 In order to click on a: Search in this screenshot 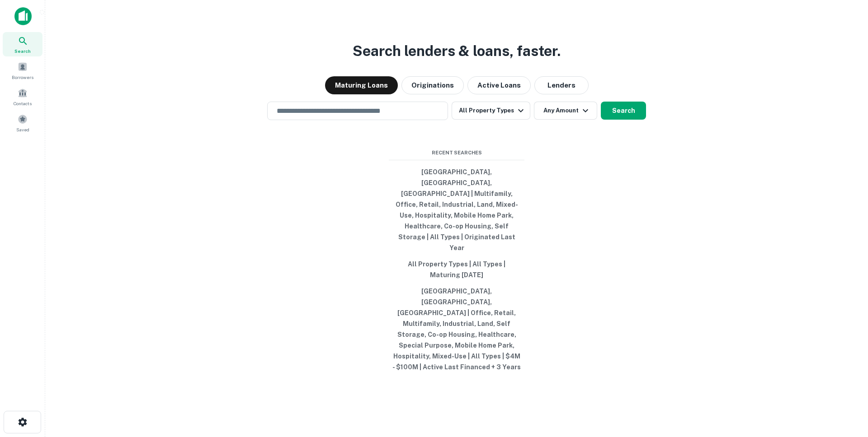, I will do `click(23, 44)`.